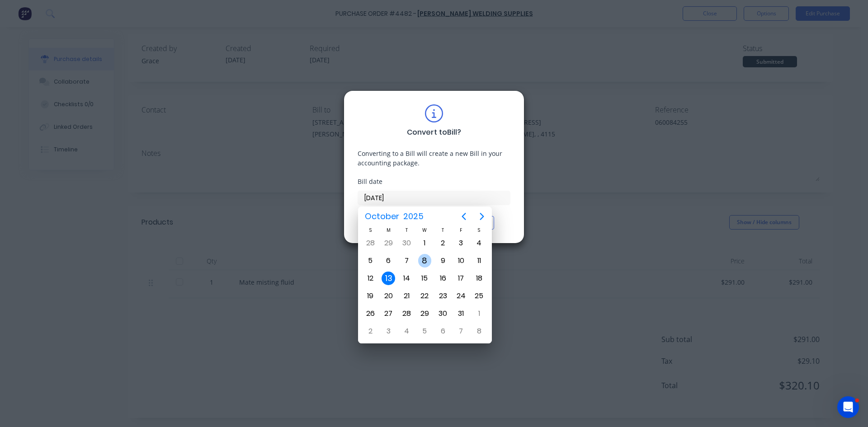 The width and height of the screenshot is (868, 427). What do you see at coordinates (434, 158) in the screenshot?
I see `div: Converting to a Bill will create a new Bill in your accounting package.` at bounding box center [434, 158].